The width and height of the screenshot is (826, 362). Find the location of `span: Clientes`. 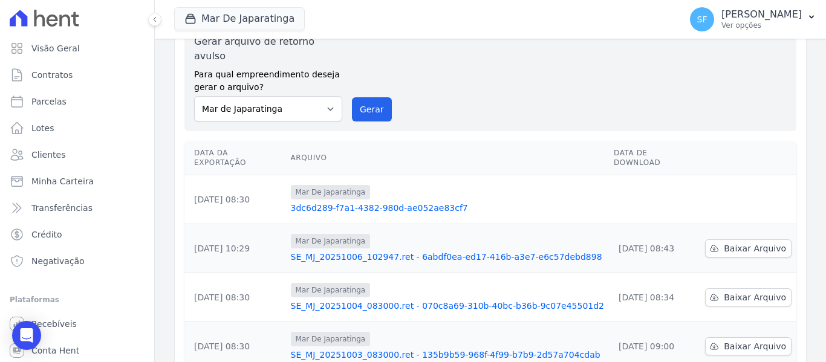

span: Clientes is located at coordinates (48, 155).